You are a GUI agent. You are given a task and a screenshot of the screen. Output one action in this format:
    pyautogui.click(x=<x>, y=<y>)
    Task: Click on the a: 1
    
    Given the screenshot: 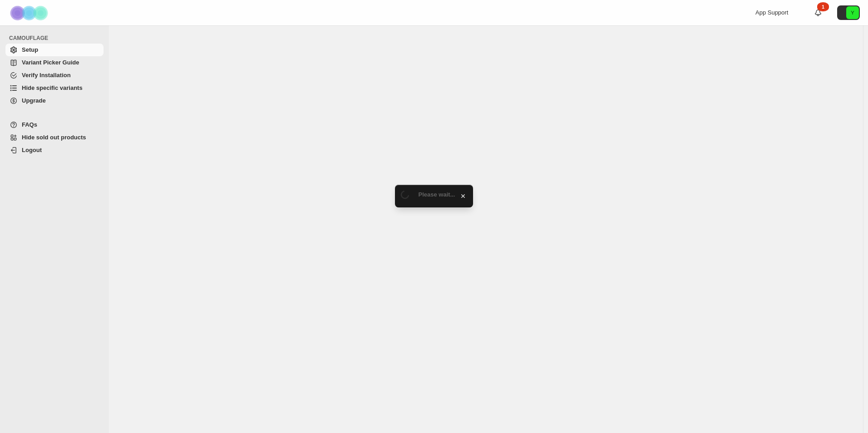 What is the action you would take?
    pyautogui.click(x=818, y=13)
    